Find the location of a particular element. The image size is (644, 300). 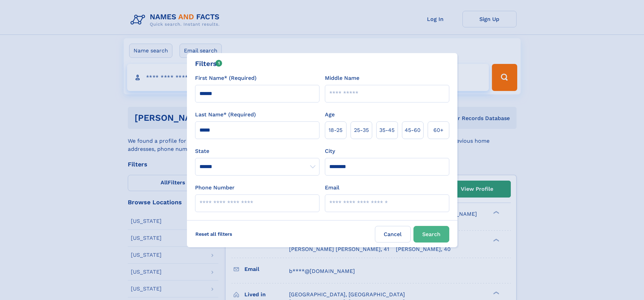

span: 18‑25 is located at coordinates (335, 130).